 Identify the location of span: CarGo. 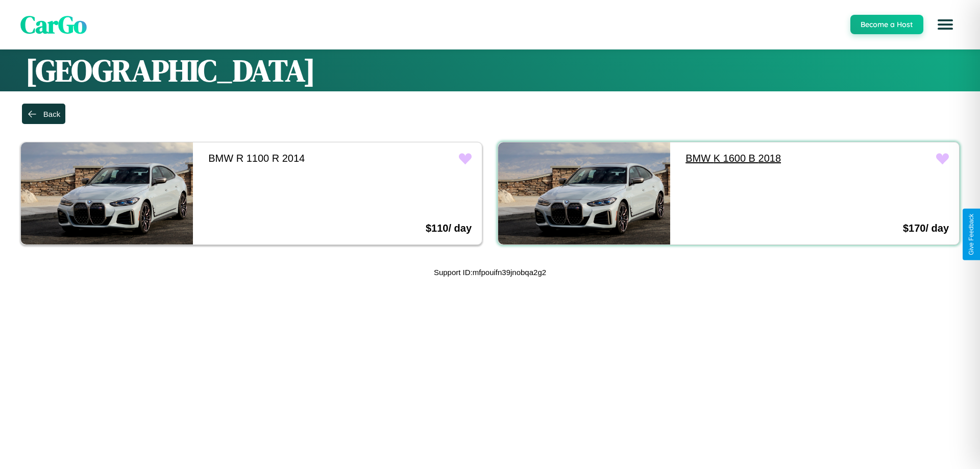
(54, 24).